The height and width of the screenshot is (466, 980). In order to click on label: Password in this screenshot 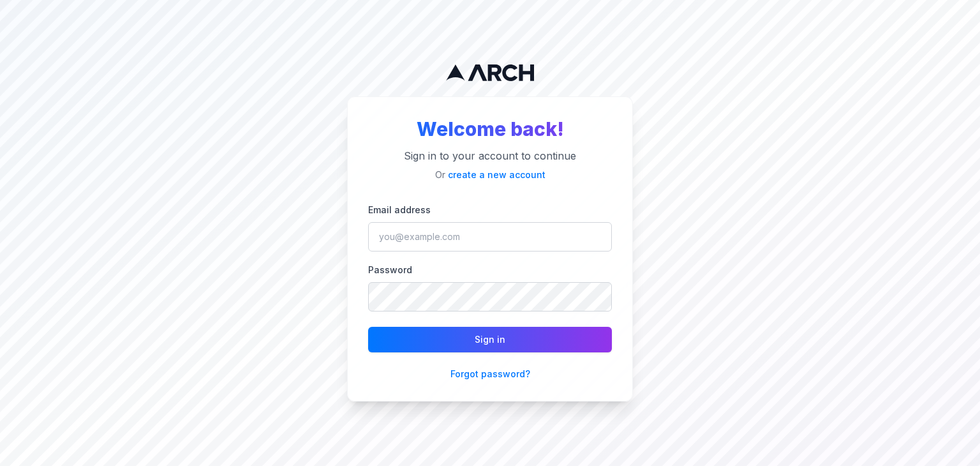, I will do `click(390, 269)`.